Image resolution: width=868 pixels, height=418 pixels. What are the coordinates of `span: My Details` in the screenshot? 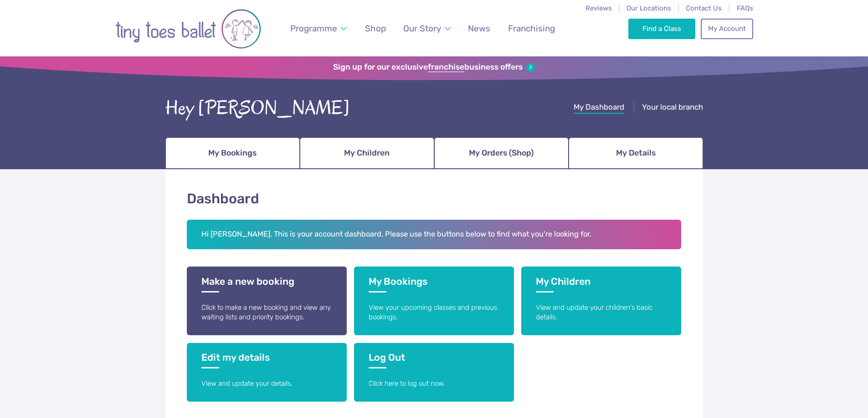 It's located at (635, 153).